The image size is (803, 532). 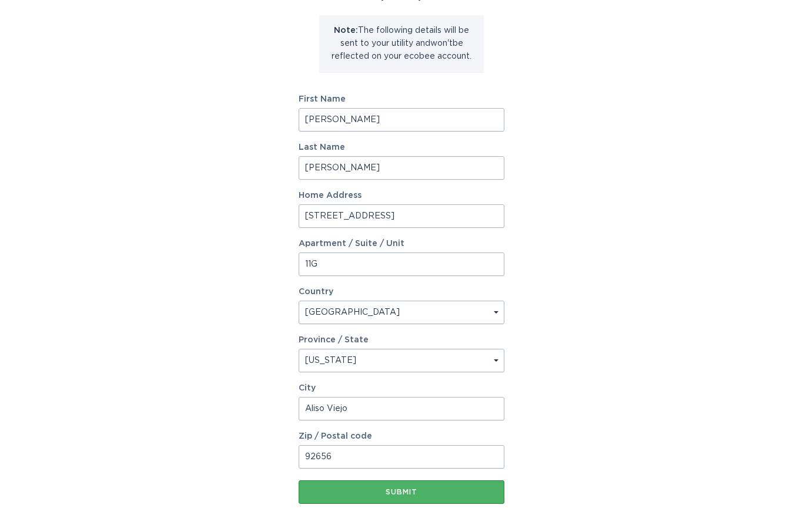 What do you see at coordinates (402, 43) in the screenshot?
I see `p: The following details will be sent to your utility and won't be reflected on your ecobee account.` at bounding box center [402, 43].